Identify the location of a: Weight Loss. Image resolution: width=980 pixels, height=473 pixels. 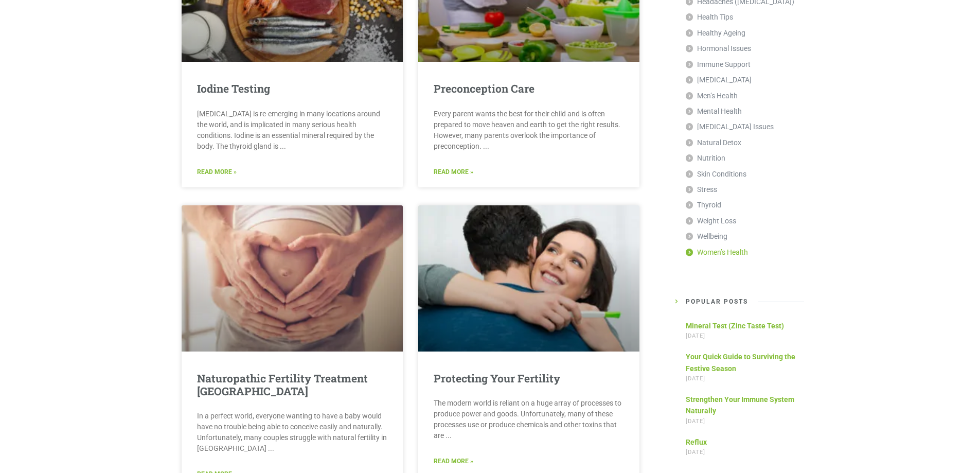
(711, 221).